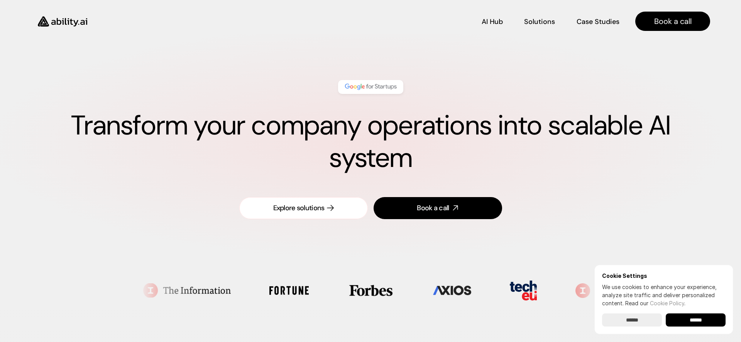  Describe the element at coordinates (299, 208) in the screenshot. I see `div: Explore solutions` at that location.